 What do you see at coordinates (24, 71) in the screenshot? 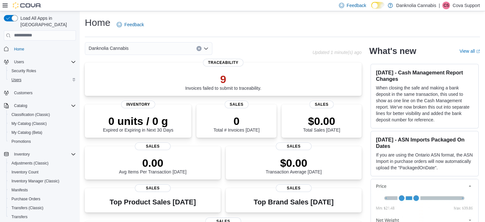
I see `a: Security Roles` at bounding box center [24, 71].